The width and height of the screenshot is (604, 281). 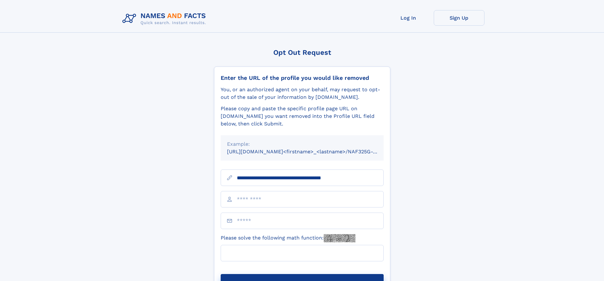 What do you see at coordinates (302, 52) in the screenshot?
I see `div: Opt Out Request` at bounding box center [302, 52].